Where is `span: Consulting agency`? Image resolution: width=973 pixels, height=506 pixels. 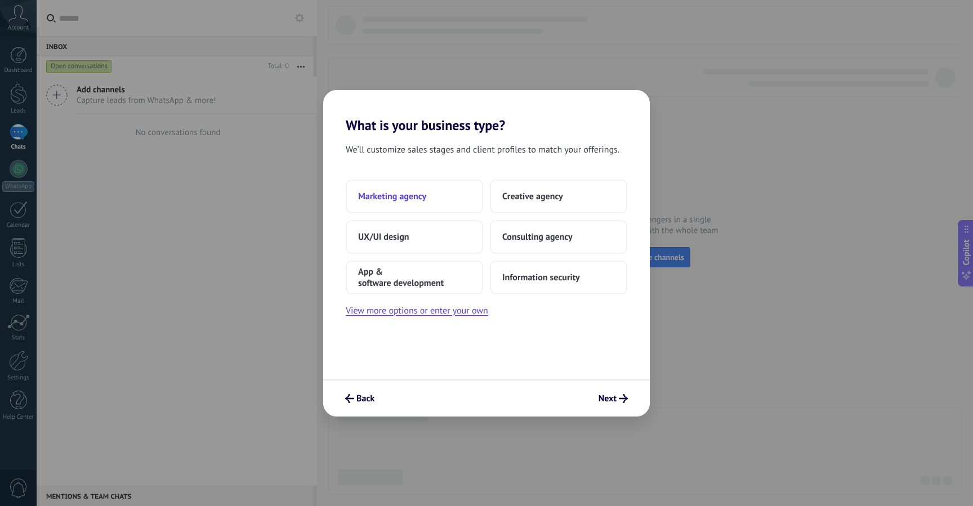
span: Consulting agency is located at coordinates (537, 237).